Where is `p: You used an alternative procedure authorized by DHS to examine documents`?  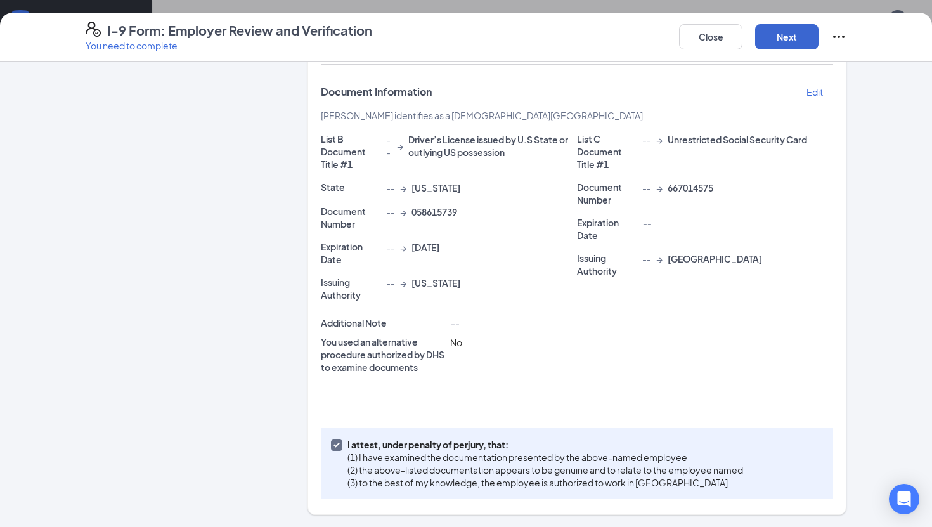 p: You used an alternative procedure authorized by DHS to examine documents is located at coordinates (383, 354).